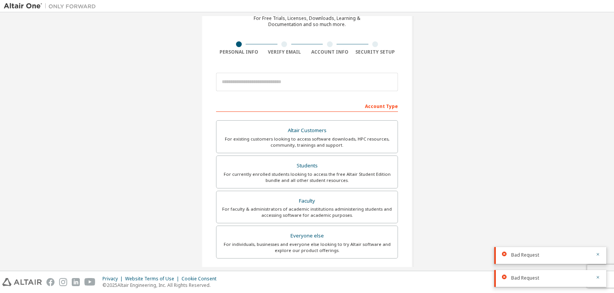  I want to click on div: Website Terms of Use, so click(153, 279).